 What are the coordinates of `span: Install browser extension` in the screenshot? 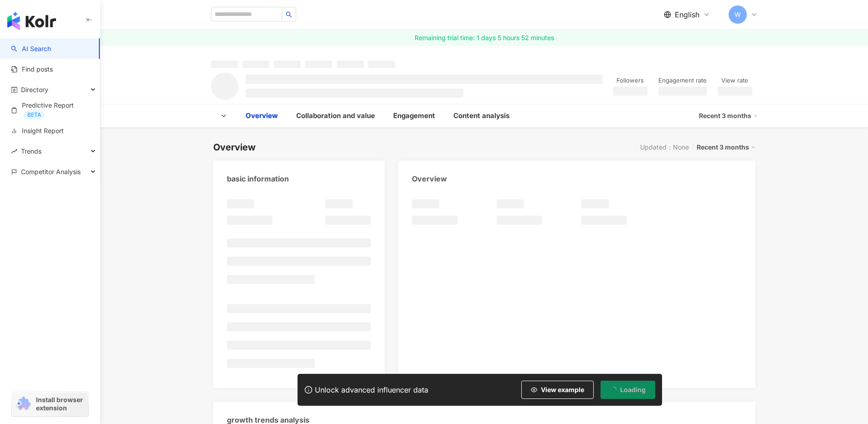 It's located at (61, 404).